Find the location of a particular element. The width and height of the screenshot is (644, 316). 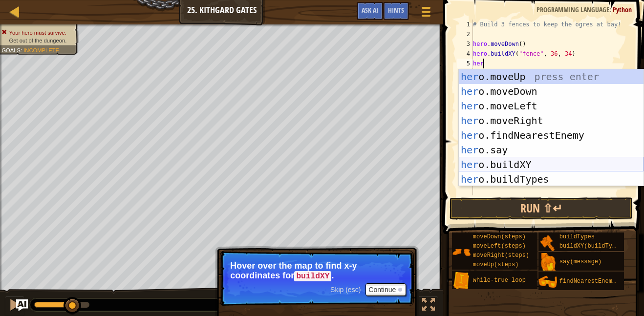

span: buildTypes is located at coordinates (577, 237).